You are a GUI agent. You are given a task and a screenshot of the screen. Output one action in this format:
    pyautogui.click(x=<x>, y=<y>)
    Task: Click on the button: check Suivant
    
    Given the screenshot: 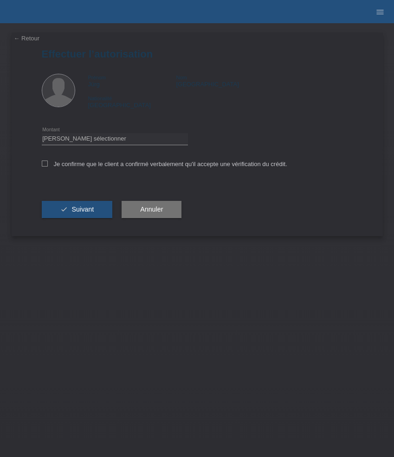 What is the action you would take?
    pyautogui.click(x=77, y=210)
    